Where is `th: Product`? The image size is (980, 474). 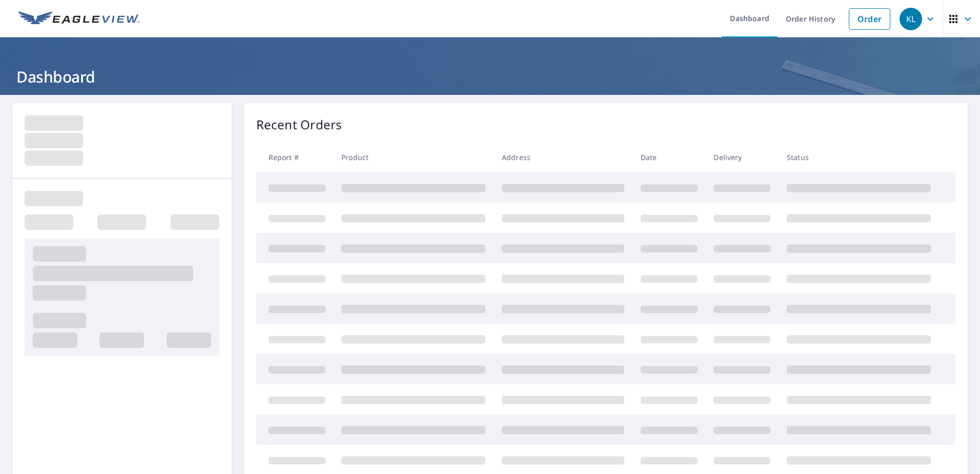
th: Product is located at coordinates (413, 157).